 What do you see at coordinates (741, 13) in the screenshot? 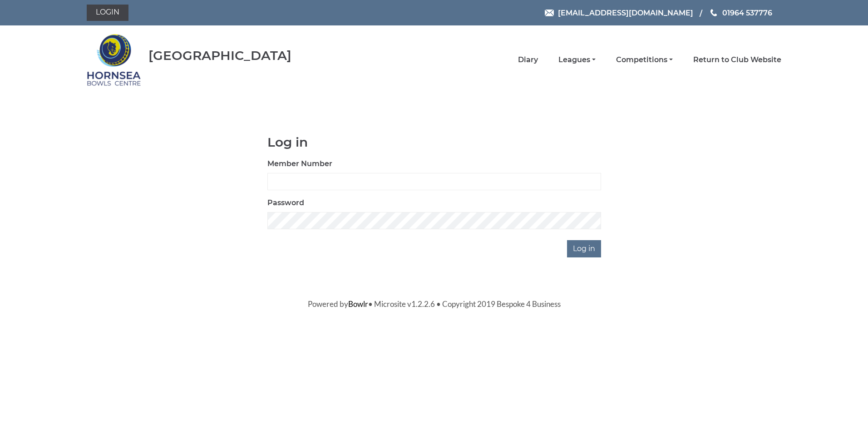
I see `a: Phone us 01964 537776` at bounding box center [741, 13].